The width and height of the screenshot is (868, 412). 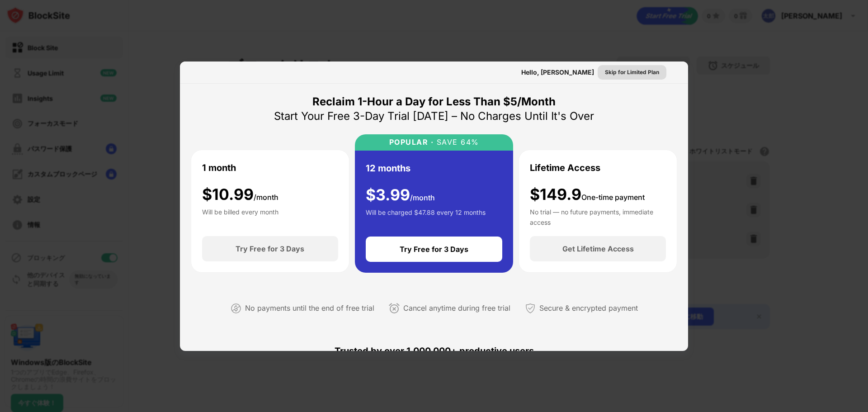 What do you see at coordinates (236, 308) in the screenshot?
I see `img: not-paying` at bounding box center [236, 308].